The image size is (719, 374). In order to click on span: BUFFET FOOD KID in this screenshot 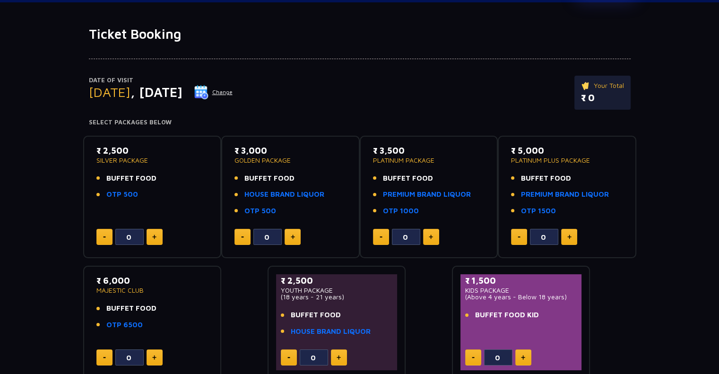, I will do `click(507, 315)`.